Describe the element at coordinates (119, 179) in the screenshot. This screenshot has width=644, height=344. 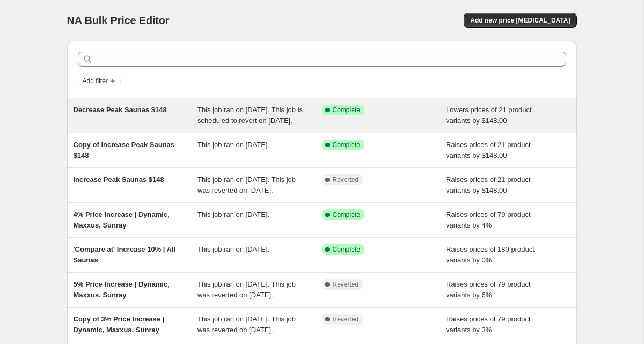
I see `span: Increase Peak Saunas $148` at that location.